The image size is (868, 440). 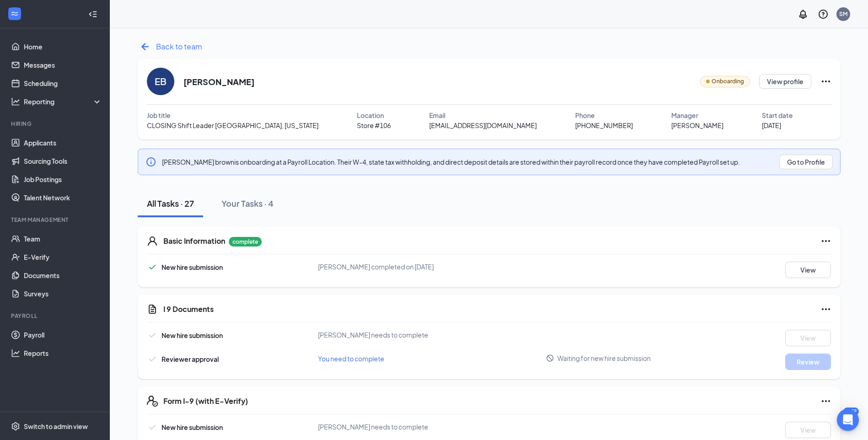 What do you see at coordinates (63, 198) in the screenshot?
I see `a: Talent Network` at bounding box center [63, 198].